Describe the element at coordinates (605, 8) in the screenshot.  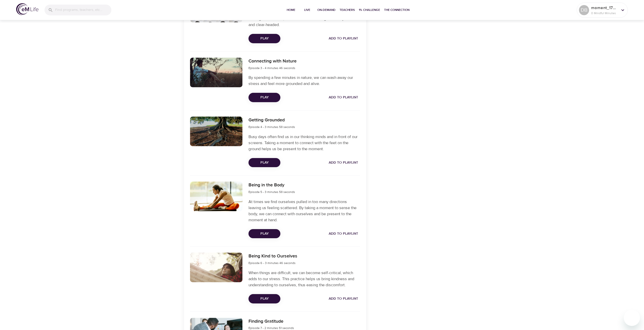
I see `p: moment_1757435637` at that location.